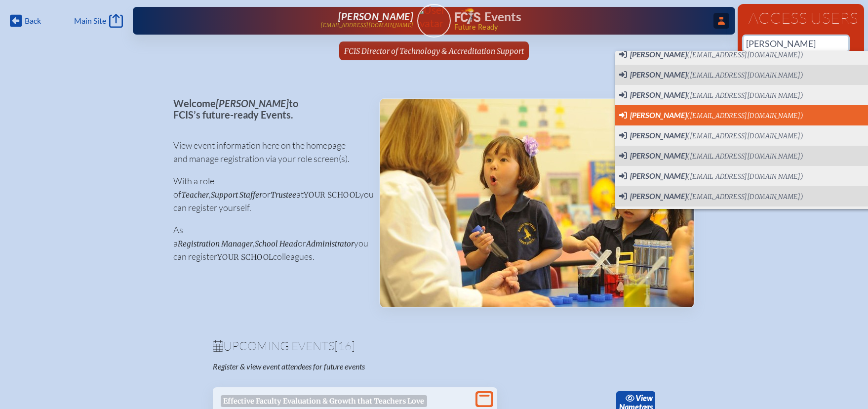 The image size is (868, 409). What do you see at coordinates (195, 195) in the screenshot?
I see `span: Teacher` at bounding box center [195, 195].